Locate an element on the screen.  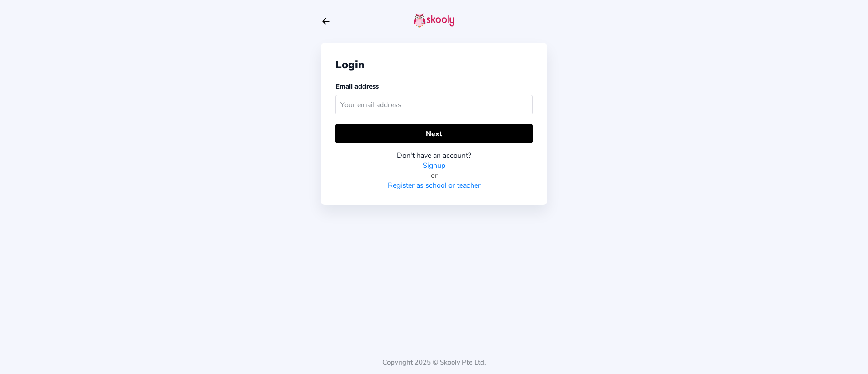
a: Register as school or teacher is located at coordinates (434, 186).